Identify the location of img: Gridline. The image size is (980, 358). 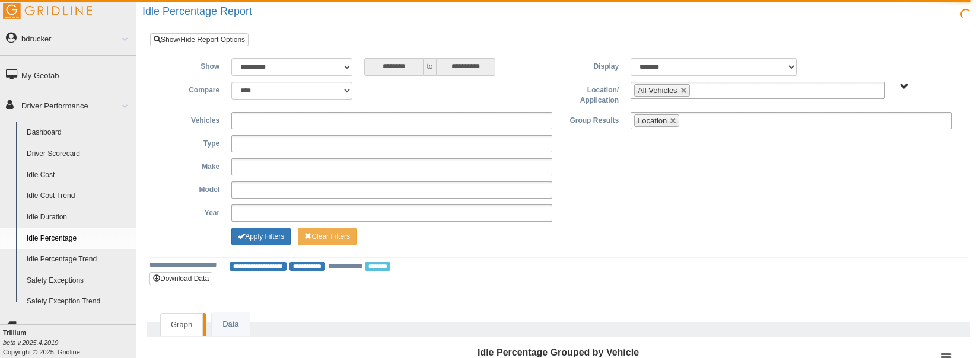
(47, 11).